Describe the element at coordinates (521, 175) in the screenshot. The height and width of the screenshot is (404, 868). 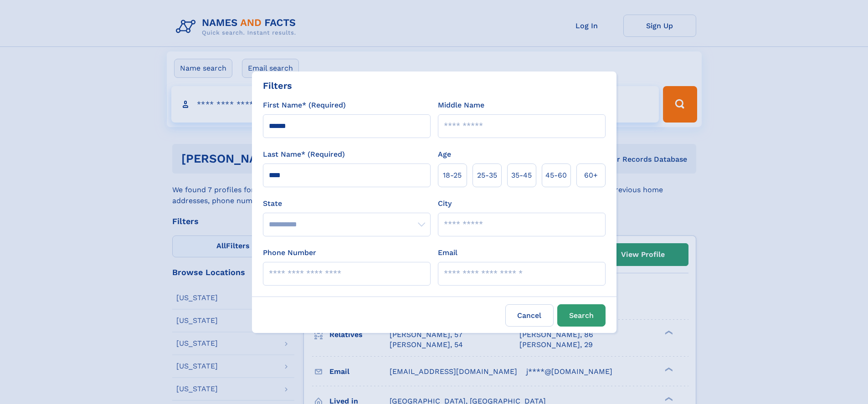
I see `span: 35‑45` at that location.